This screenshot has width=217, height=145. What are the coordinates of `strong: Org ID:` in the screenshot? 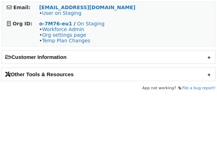 It's located at (23, 24).